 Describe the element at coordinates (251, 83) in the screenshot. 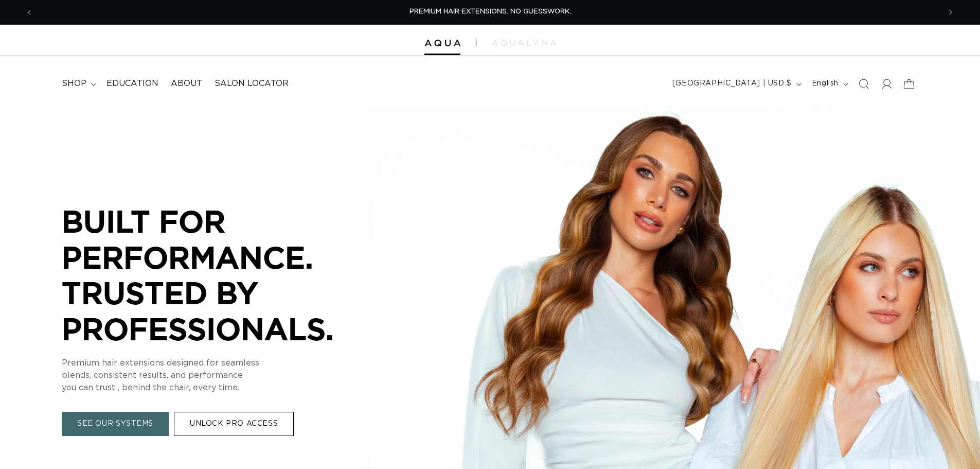

I see `a: Salon Locator` at that location.